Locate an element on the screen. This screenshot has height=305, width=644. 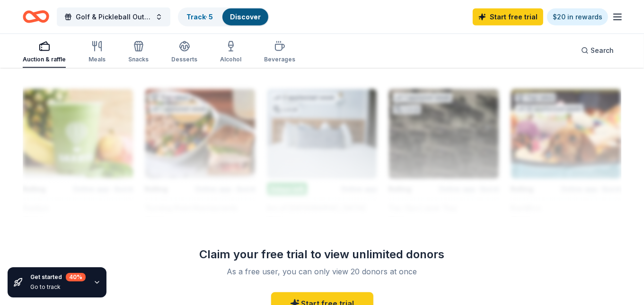
span: Golf & Pickleball Outing is located at coordinates (114, 17).